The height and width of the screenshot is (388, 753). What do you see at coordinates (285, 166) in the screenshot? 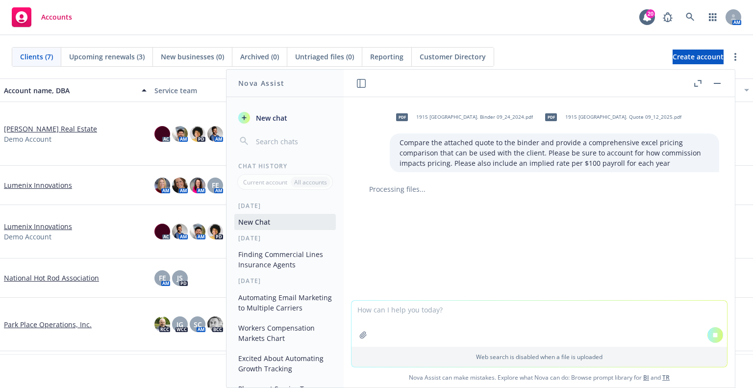
I see `div: Chat History` at bounding box center [285, 166].